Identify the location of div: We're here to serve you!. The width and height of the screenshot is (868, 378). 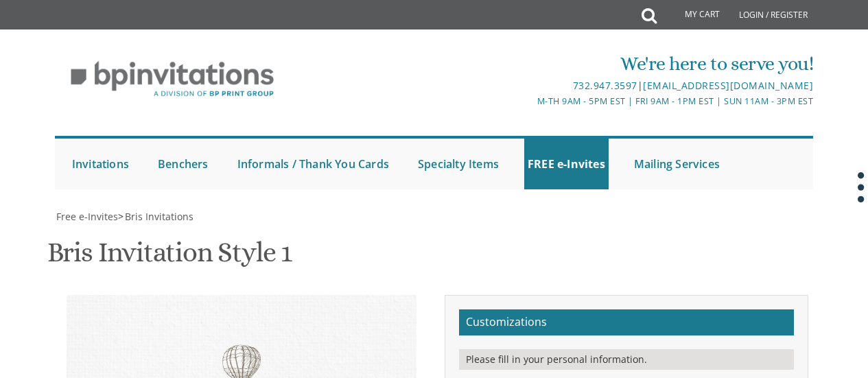
(561, 63).